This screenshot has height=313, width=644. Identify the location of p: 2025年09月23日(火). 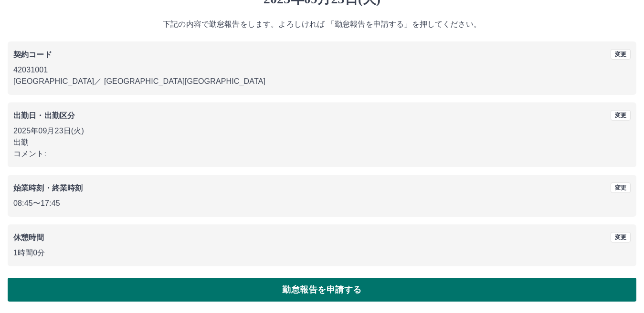
(322, 131).